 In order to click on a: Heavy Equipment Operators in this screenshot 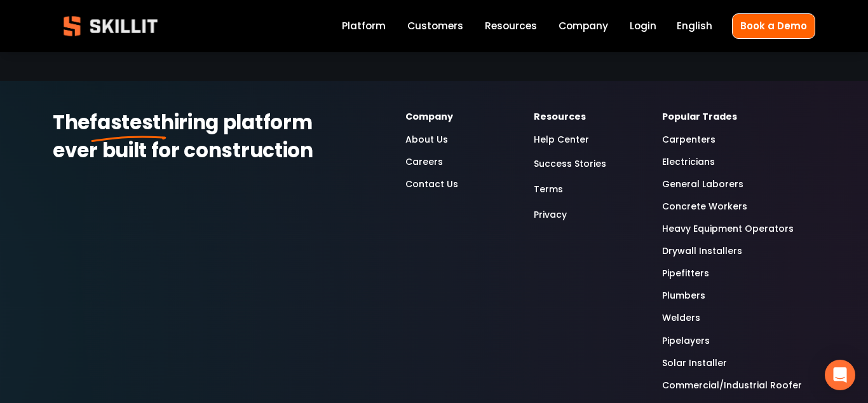, I will do `click(728, 229)`.